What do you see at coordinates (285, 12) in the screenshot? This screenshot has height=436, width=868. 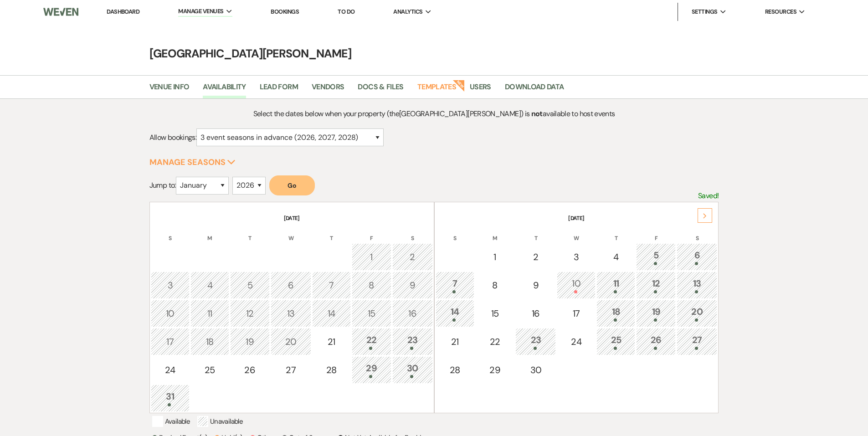 I see `a: Bookings` at bounding box center [285, 12].